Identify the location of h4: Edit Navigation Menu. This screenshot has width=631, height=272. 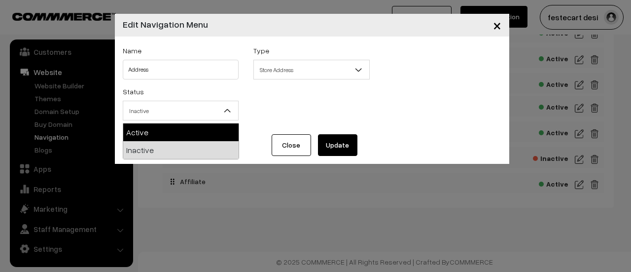
(165, 24).